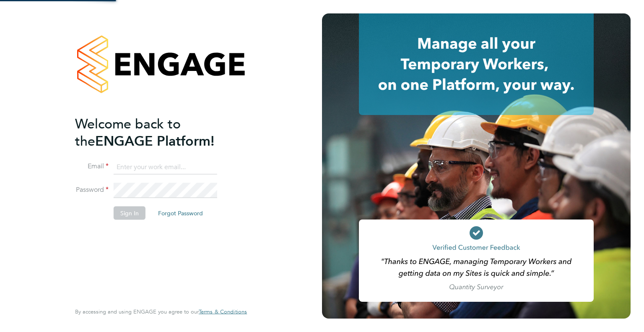 The height and width of the screenshot is (332, 644). I want to click on button: Forgot Password, so click(180, 213).